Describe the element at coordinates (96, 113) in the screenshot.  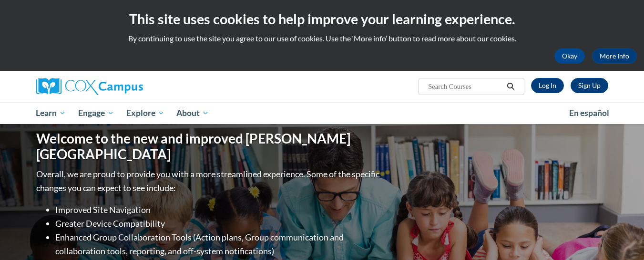
I see `a: Engage` at that location.